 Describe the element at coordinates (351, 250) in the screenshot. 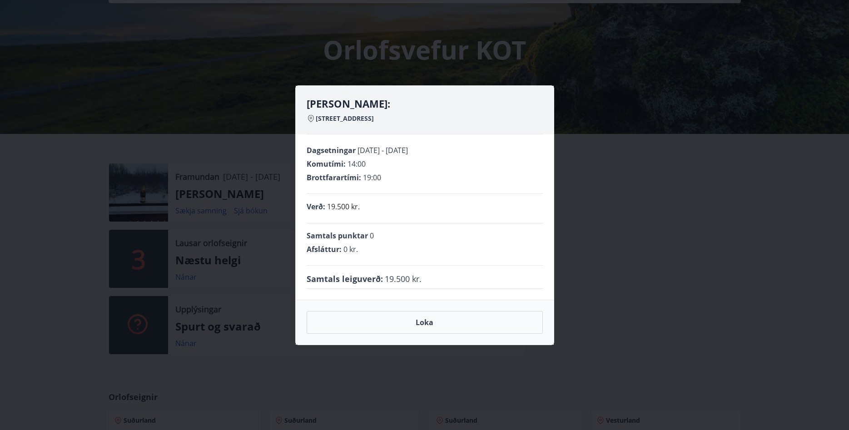

I see `span: 0 kr.` at that location.